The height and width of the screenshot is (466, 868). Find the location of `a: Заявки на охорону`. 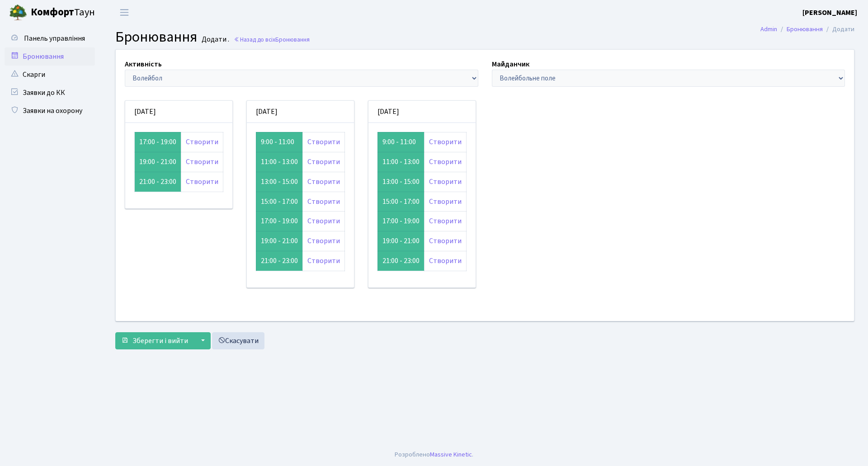

a: Заявки на охорону is located at coordinates (49, 111).